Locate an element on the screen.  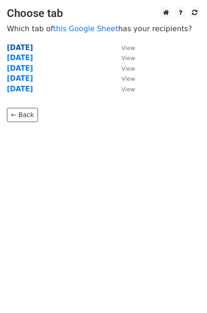
h3: Choose tab is located at coordinates (104, 13).